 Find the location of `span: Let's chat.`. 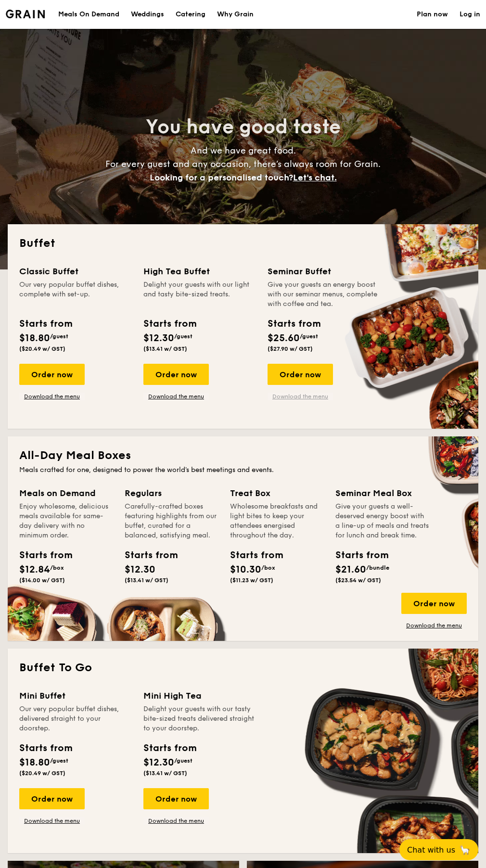

span: Let's chat. is located at coordinates (314, 178).